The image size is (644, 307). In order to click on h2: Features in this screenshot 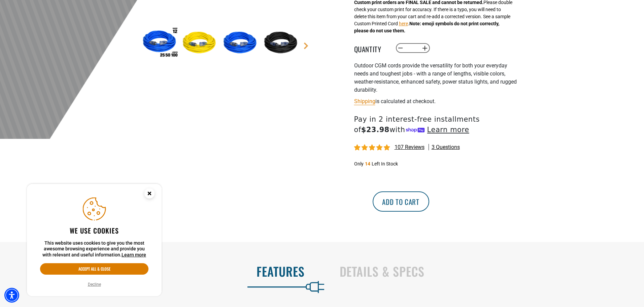, I will do `click(159, 271)`.